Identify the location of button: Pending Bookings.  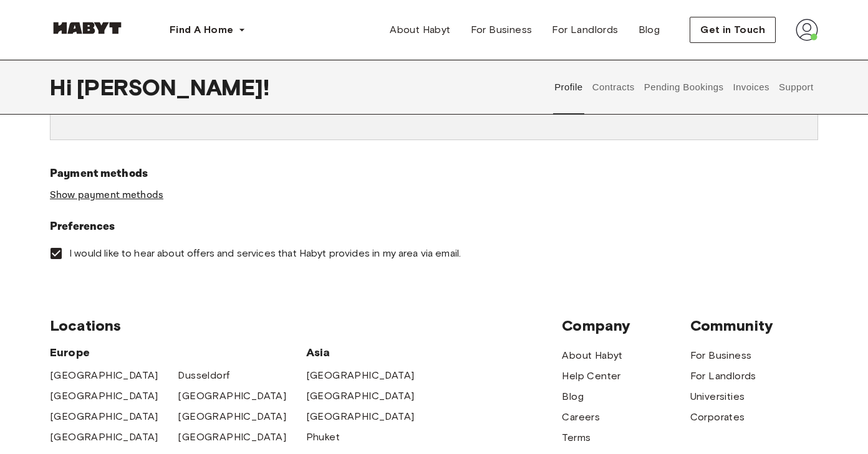
(684, 87).